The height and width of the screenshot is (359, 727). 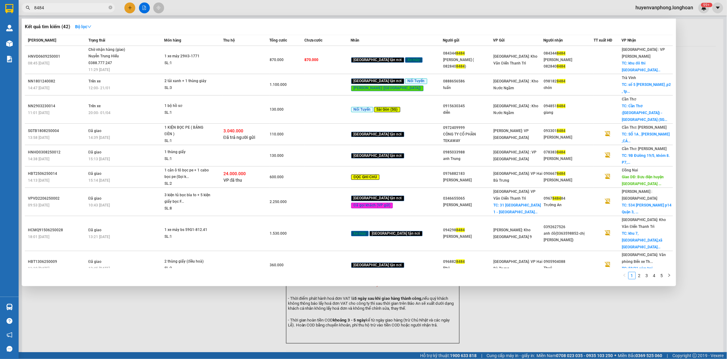 What do you see at coordinates (188, 152) in the screenshot?
I see `div: 1 thùng giấy` at bounding box center [188, 152].